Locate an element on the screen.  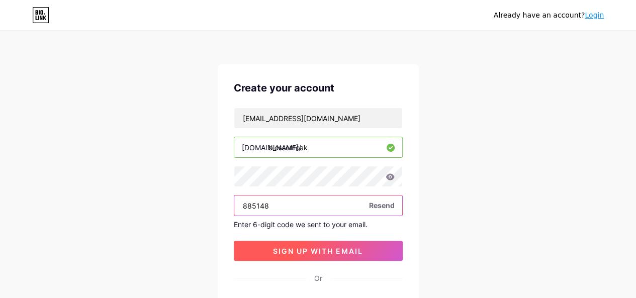
button: sign up with email is located at coordinates (318, 251).